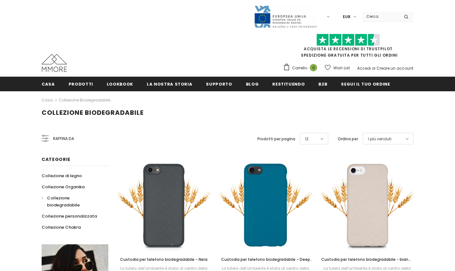 This screenshot has height=271, width=455. Describe the element at coordinates (63, 186) in the screenshot. I see `a: Collezione Organika` at that location.